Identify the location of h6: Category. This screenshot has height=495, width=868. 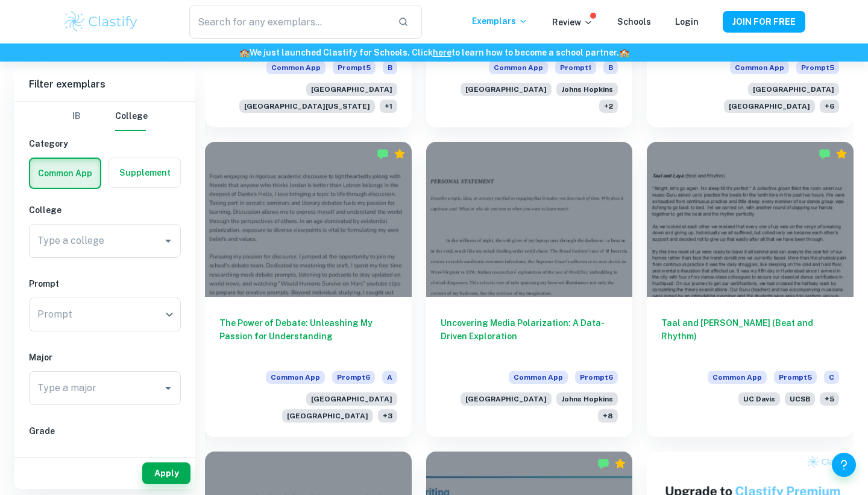
(105, 144).